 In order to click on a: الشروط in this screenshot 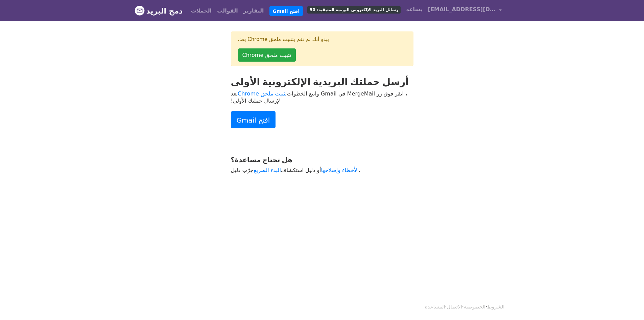, I will do `click(496, 306)`.